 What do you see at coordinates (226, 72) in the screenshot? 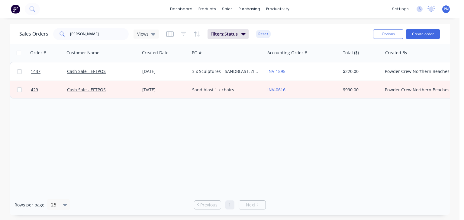
I see `div: 3 x Sculptures - SANDBLAST, ZINC PRIME + BISTRO ORANGE OR RAL2009` at bounding box center [226, 72].